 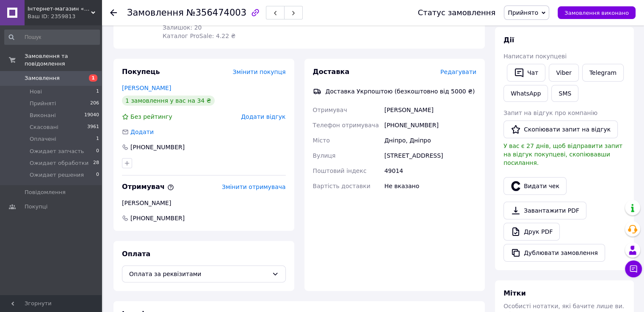 What do you see at coordinates (525, 94) in the screenshot?
I see `a: WhatsApp` at bounding box center [525, 94].